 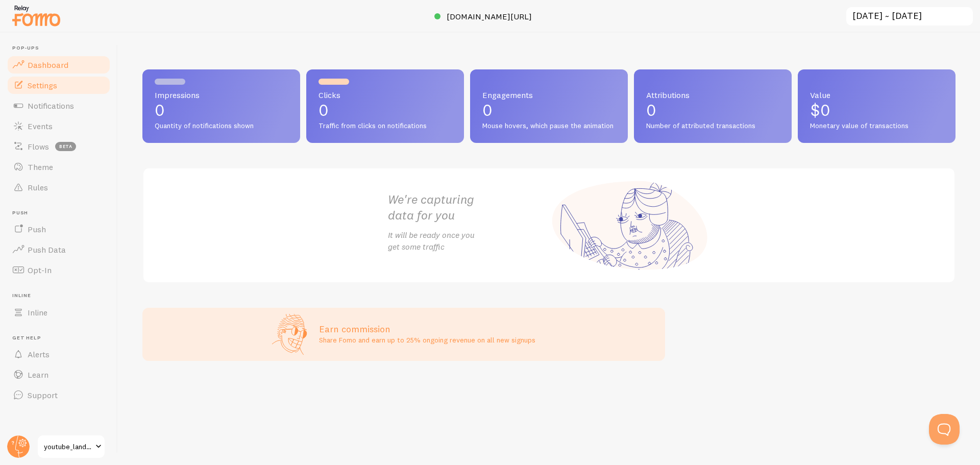 What do you see at coordinates (59, 65) in the screenshot?
I see `a: Dashboard` at bounding box center [59, 65].